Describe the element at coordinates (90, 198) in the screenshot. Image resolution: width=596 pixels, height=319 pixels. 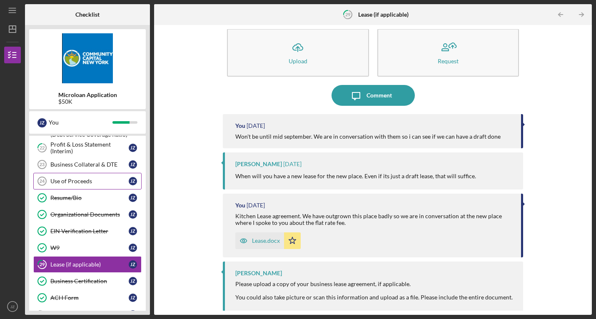
I see `div: Resume/Bio` at that location.